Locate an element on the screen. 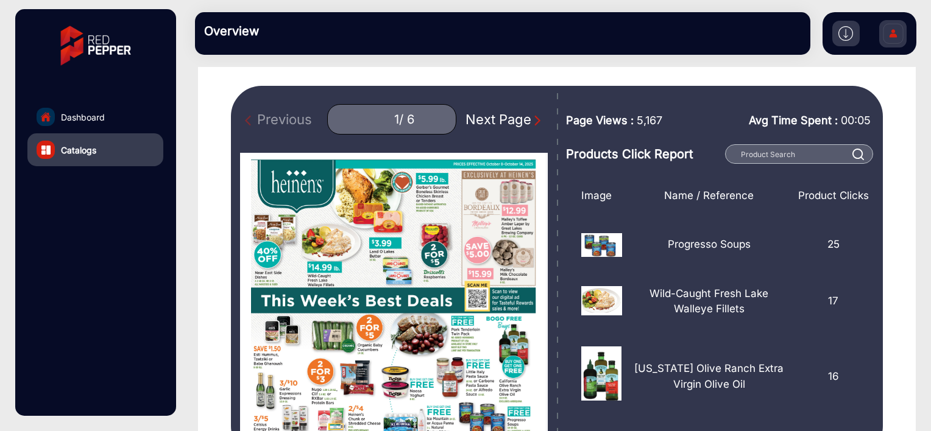 The height and width of the screenshot is (431, 931). img: h2download.svg is located at coordinates (845, 33).